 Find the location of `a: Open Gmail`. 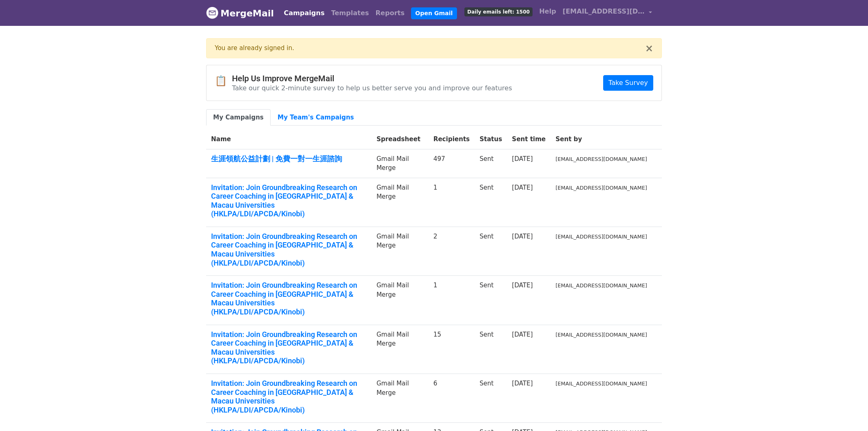

a: Open Gmail is located at coordinates (434, 13).